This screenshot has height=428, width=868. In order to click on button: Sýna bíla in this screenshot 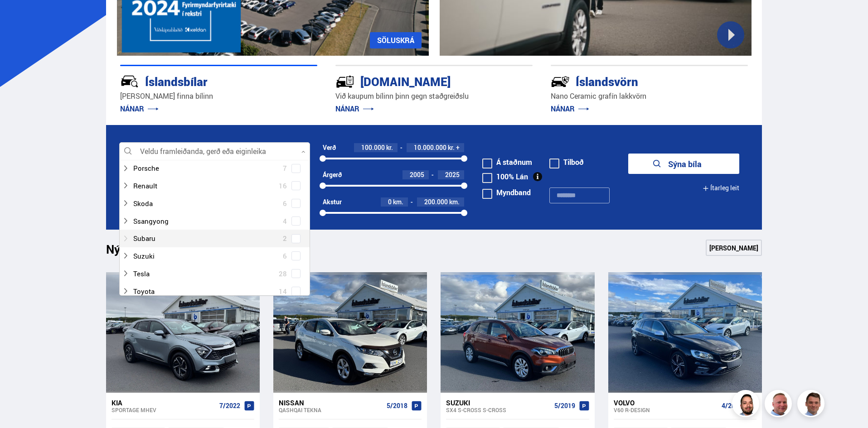, I will do `click(684, 164)`.